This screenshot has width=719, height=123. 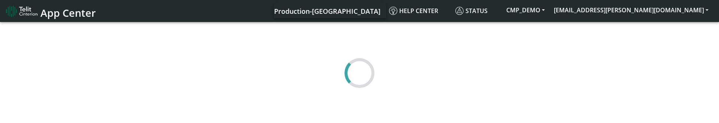 I want to click on a: Help center, so click(x=419, y=11).